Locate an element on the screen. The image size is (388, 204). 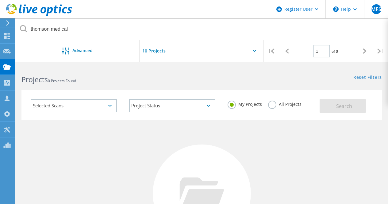
span: MFS is located at coordinates (376, 9).